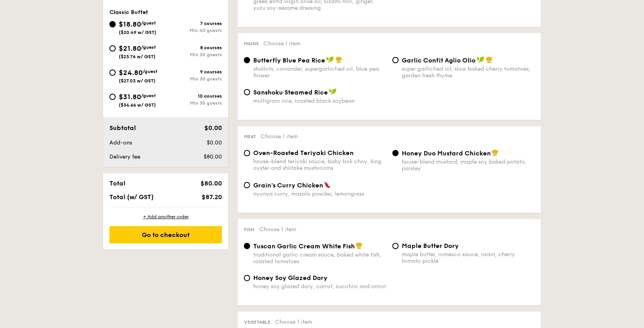 This screenshot has width=644, height=328. Describe the element at coordinates (125, 157) in the screenshot. I see `span: Delivery fee` at that location.